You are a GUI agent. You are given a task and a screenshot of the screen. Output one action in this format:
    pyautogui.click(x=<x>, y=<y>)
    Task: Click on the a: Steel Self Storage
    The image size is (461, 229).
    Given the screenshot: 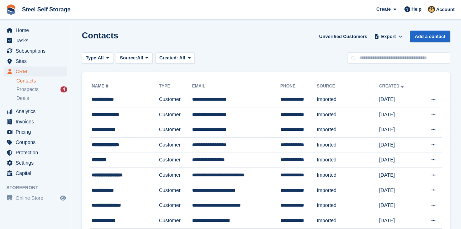 What is the action you would take?
    pyautogui.click(x=46, y=9)
    